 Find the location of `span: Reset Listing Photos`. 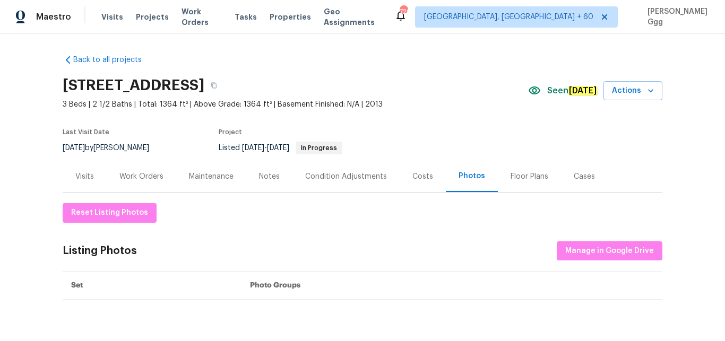

span: Reset Listing Photos is located at coordinates (109, 213).